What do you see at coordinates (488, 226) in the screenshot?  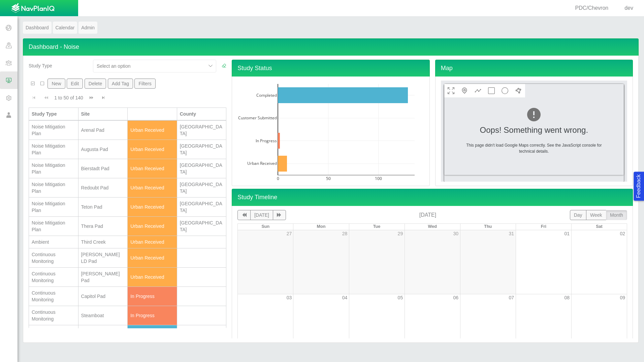 I see `span: Thu` at bounding box center [488, 226].